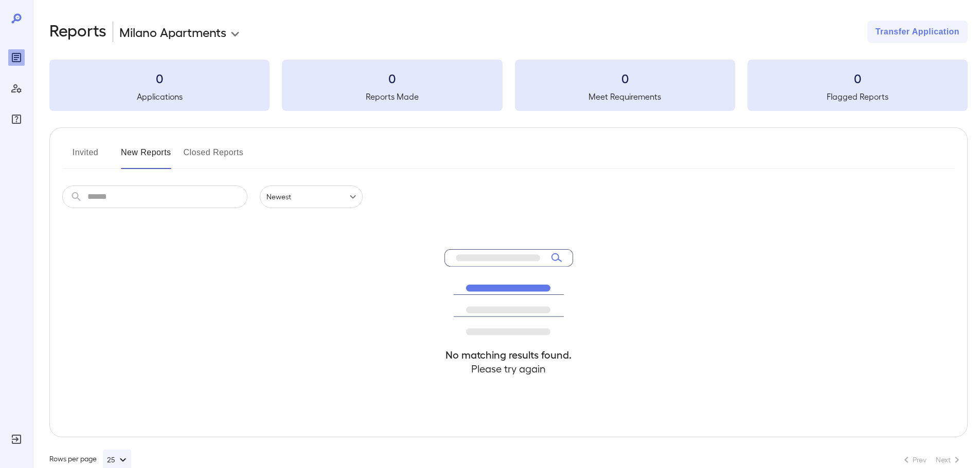 Image resolution: width=980 pixels, height=468 pixels. Describe the element at coordinates (311, 197) in the screenshot. I see `div: Newest` at that location.